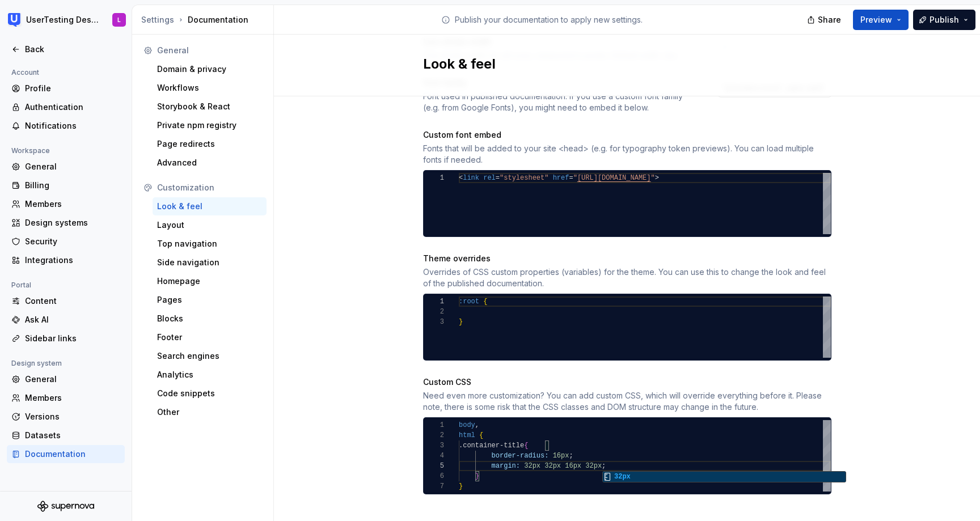 The image size is (980, 521). Describe the element at coordinates (73, 107) in the screenshot. I see `div: Authentication` at that location.